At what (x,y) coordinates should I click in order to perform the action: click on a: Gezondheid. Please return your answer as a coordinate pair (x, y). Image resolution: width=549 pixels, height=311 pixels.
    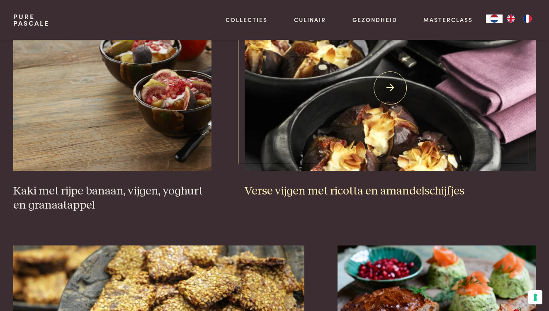
    Looking at the image, I should click on (375, 19).